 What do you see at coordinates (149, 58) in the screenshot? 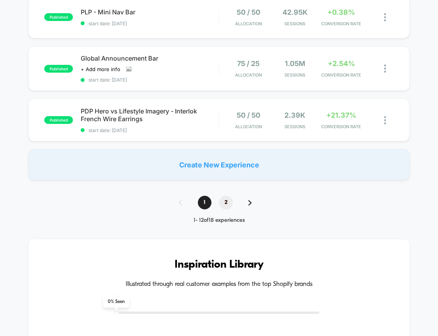
I see `span: Global Announcement Bar` at bounding box center [149, 58].